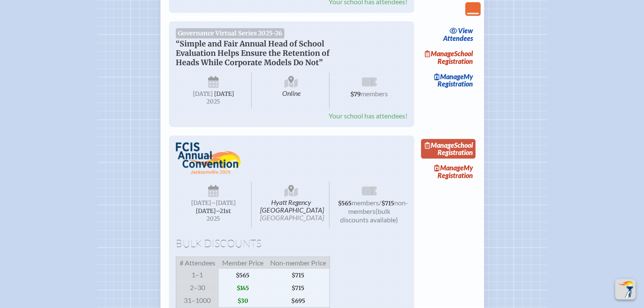 The width and height of the screenshot is (644, 308). Describe the element at coordinates (197, 288) in the screenshot. I see `span: 2–30` at that location.